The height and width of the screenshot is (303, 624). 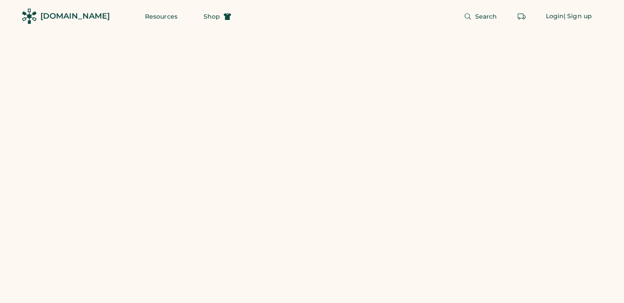 I want to click on button: Search, so click(x=481, y=16).